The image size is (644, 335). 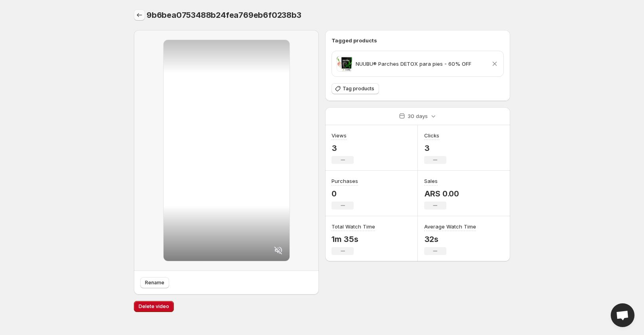 I want to click on a: Open chat, so click(x=623, y=315).